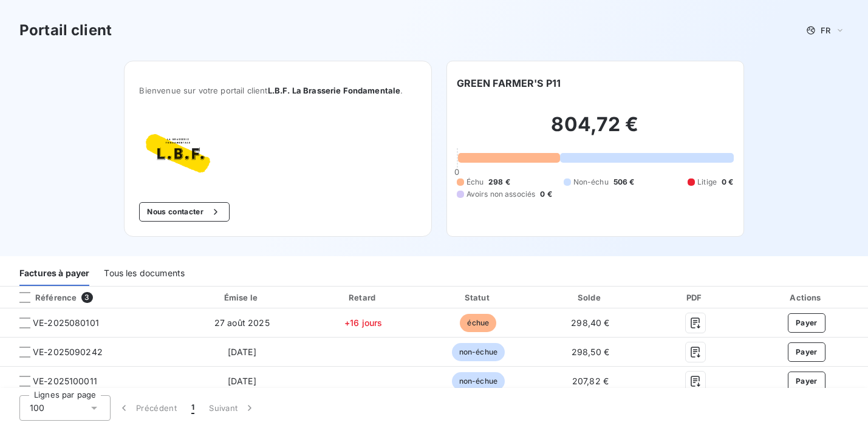  Describe the element at coordinates (478, 298) in the screenshot. I see `div: Statut` at that location.